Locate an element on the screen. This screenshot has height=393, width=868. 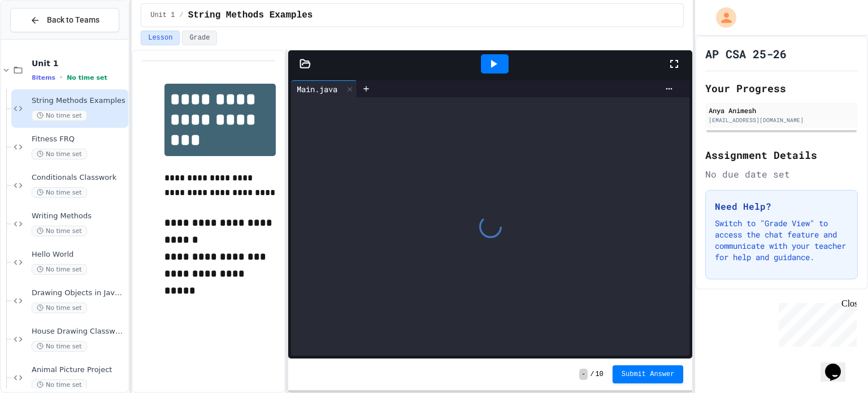
h1: AP CSA 25-26 is located at coordinates (746, 54).